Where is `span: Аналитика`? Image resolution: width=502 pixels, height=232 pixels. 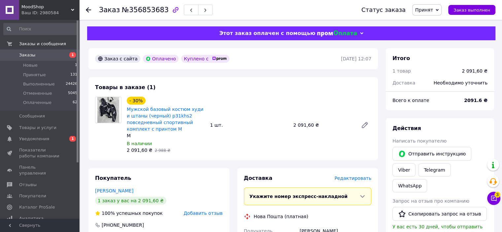
span: Аналитика is located at coordinates (31, 218).